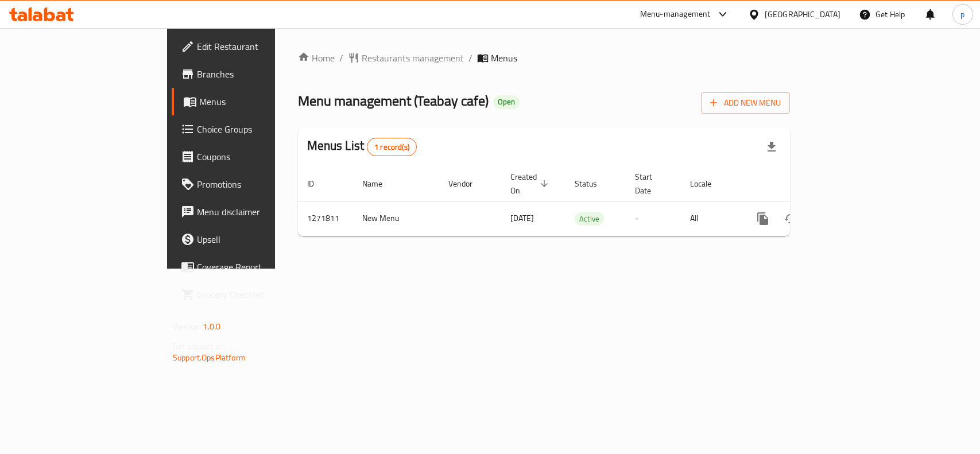  What do you see at coordinates (531, 183) in the screenshot?
I see `span: Created On` at bounding box center [531, 183].